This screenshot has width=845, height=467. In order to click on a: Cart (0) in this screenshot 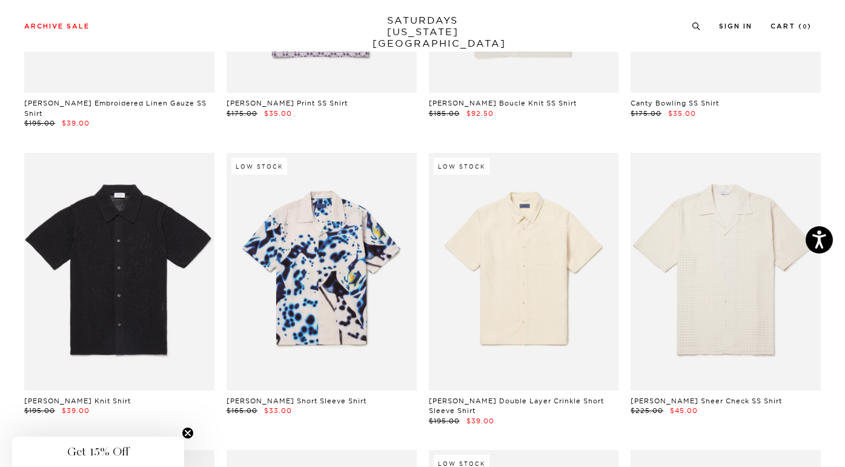, I will do `click(791, 26)`.